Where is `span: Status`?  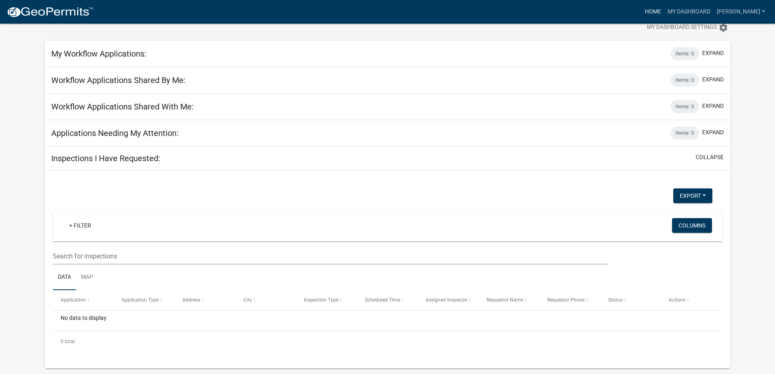 span: Status is located at coordinates (615, 300).